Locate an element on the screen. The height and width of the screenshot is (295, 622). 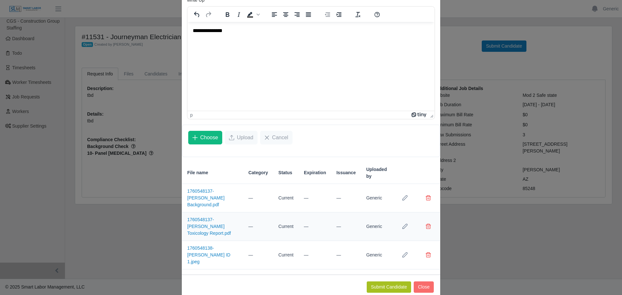
a: Powered by Tiny is located at coordinates (420, 115).